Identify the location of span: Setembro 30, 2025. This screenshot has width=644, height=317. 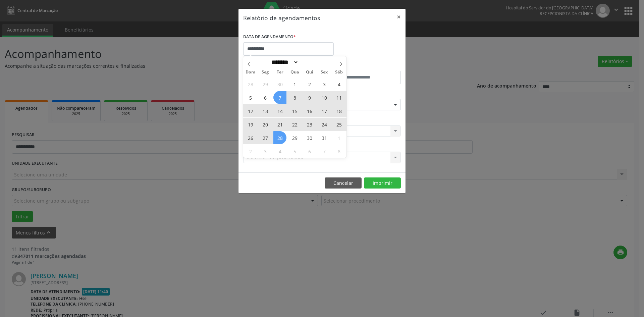
(280, 84).